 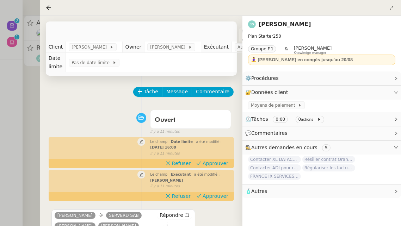 What do you see at coordinates (171, 215) in the screenshot?
I see `span: Répondre` at bounding box center [171, 215].